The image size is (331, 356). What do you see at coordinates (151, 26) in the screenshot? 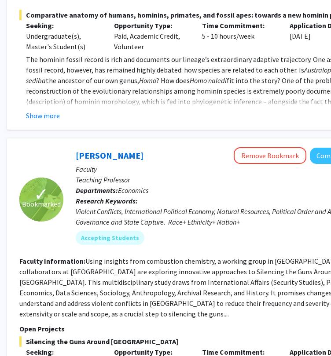
I see `p: Opportunity Type:` at bounding box center [151, 26].